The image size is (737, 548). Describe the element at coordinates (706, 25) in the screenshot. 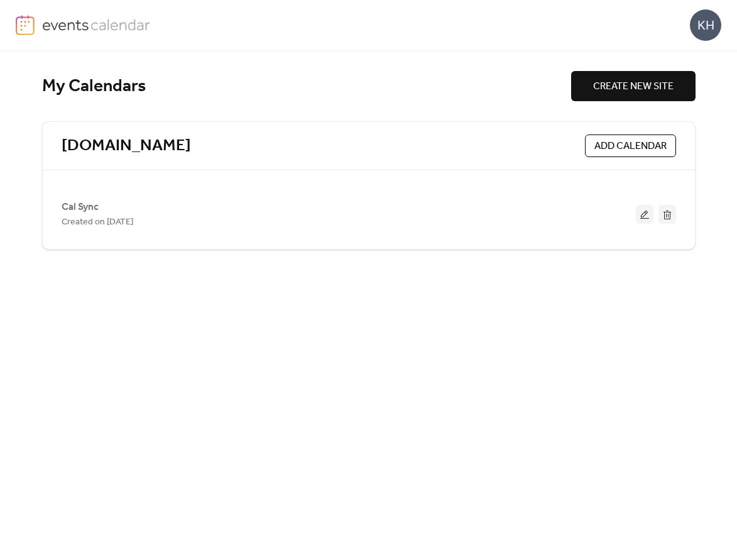

I see `div: KH` at that location.